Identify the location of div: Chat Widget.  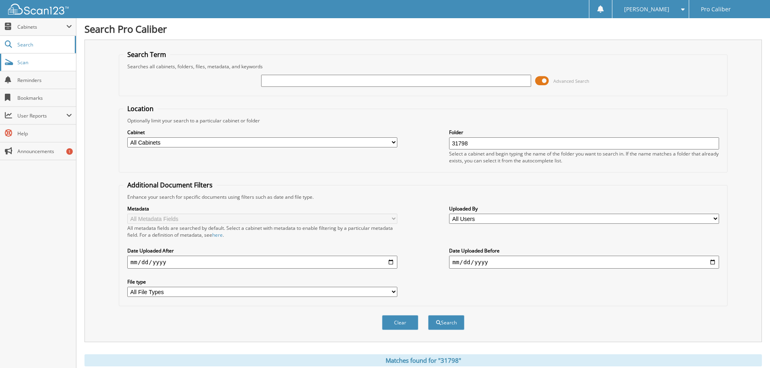
(750, 349).